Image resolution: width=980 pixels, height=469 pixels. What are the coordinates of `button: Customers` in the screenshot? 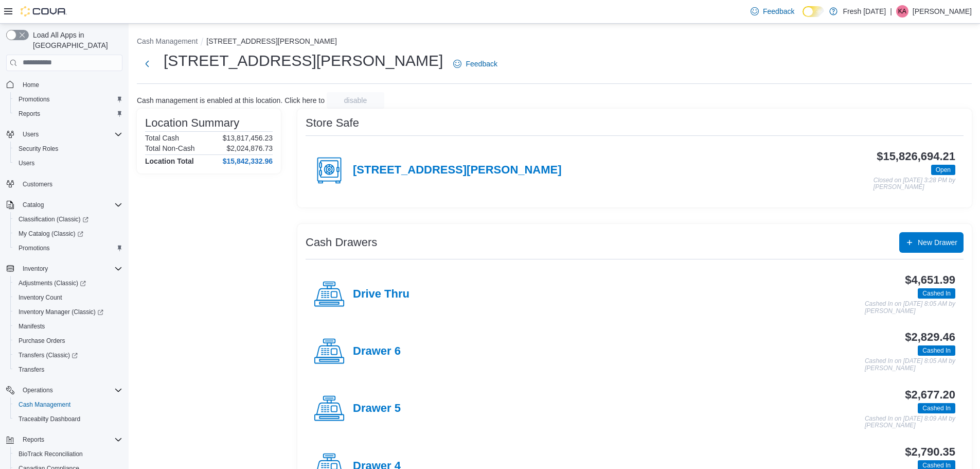 It's located at (64, 184).